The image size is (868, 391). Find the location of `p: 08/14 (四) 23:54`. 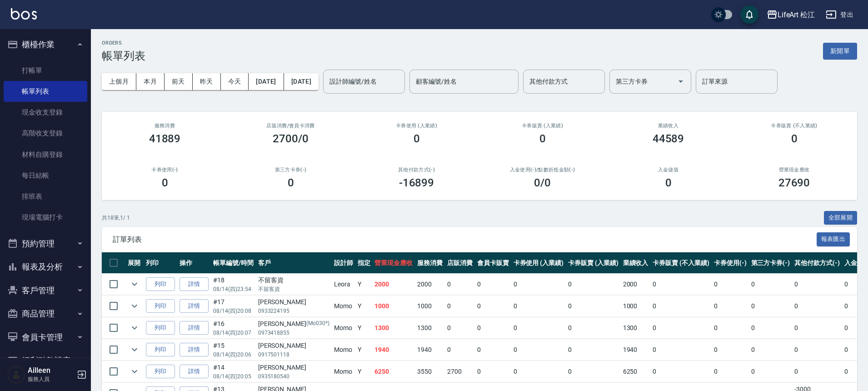

p: 08/14 (四) 23:54 is located at coordinates (233, 289).